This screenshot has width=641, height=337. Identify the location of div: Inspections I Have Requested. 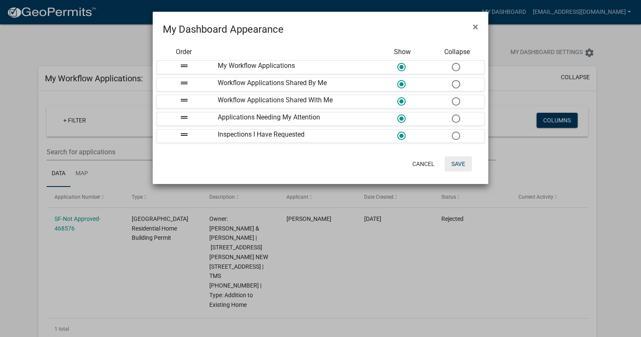
(293, 136).